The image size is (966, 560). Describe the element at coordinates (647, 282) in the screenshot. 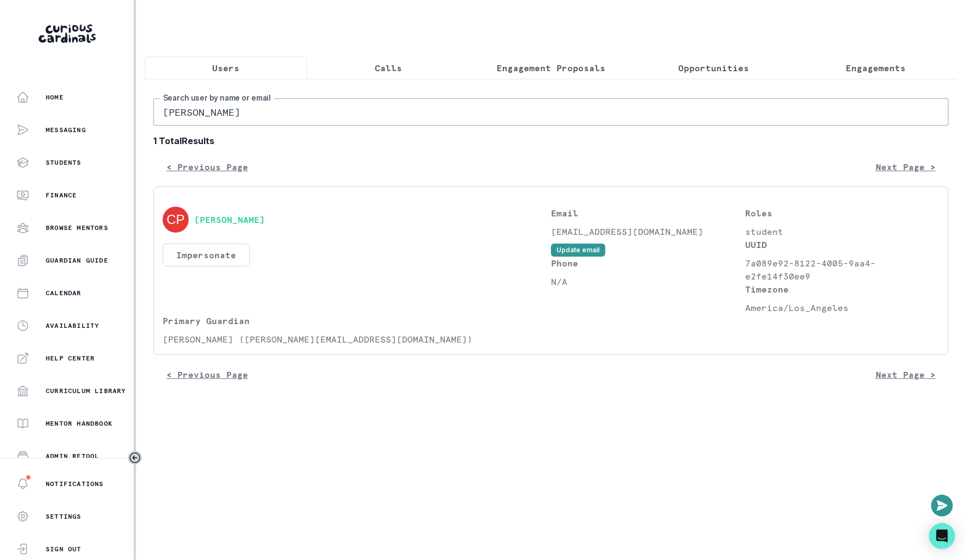

I see `p: N/A` at that location.